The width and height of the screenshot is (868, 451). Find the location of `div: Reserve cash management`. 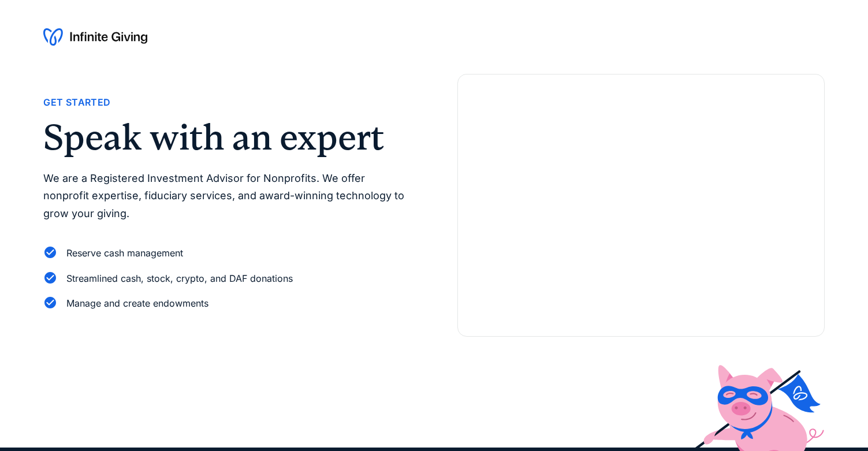

div: Reserve cash management is located at coordinates (125, 253).